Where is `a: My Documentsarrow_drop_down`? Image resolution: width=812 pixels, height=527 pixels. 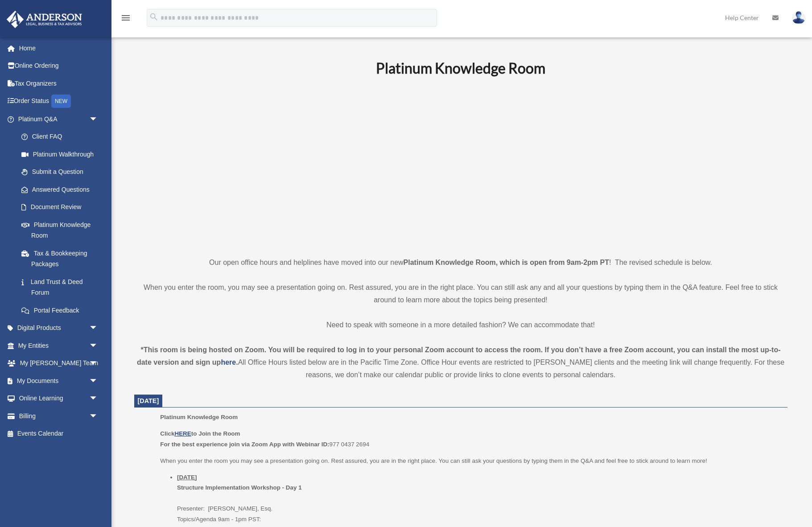 a: My Documentsarrow_drop_down is located at coordinates (59, 381).